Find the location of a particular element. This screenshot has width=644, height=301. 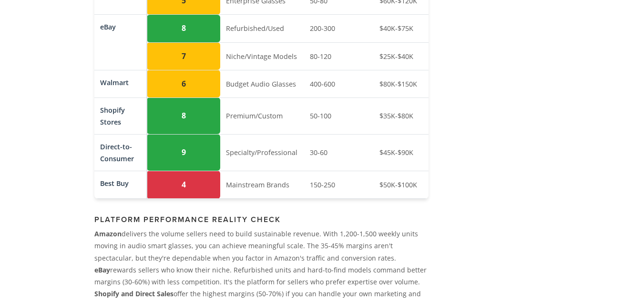

td: 9 is located at coordinates (184, 153).